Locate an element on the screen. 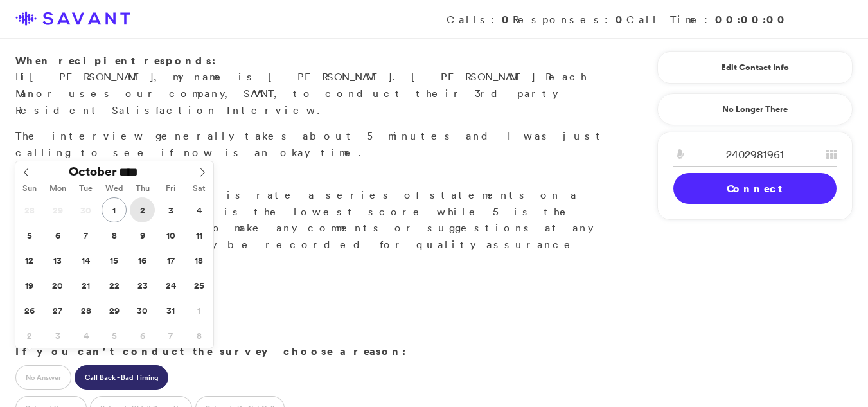 The height and width of the screenshot is (407, 868). span: October 24, 2025 is located at coordinates (170, 285).